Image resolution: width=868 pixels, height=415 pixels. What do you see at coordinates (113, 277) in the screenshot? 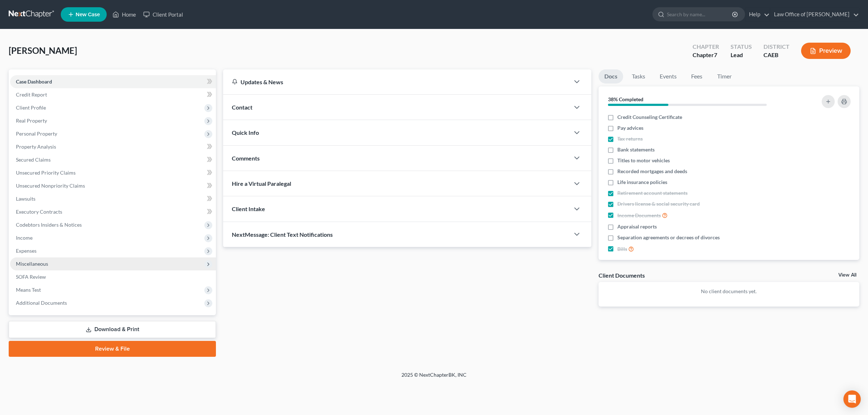
I see `a: SOFA Review` at bounding box center [113, 277].